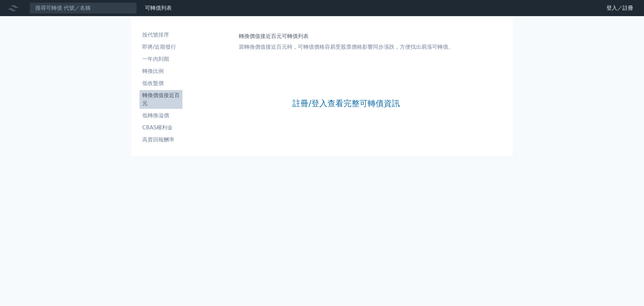 This screenshot has width=644, height=306. I want to click on a: 登入／註冊, so click(620, 8).